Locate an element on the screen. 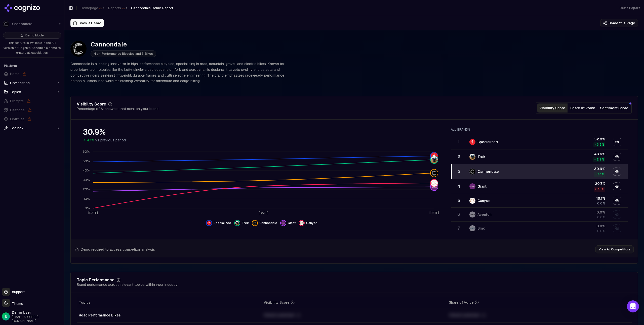  button: Hide trek data is located at coordinates (617, 157).